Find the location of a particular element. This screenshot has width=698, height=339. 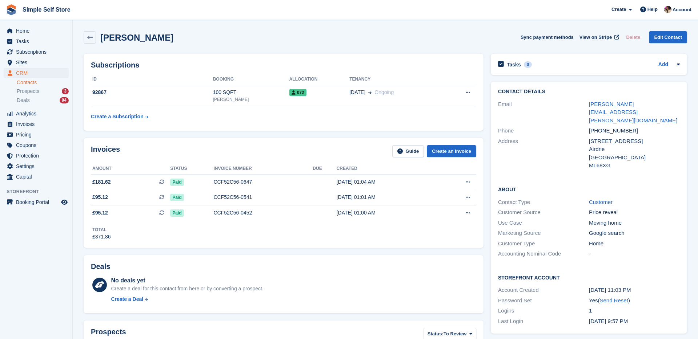

div: Address is located at coordinates (543, 154).